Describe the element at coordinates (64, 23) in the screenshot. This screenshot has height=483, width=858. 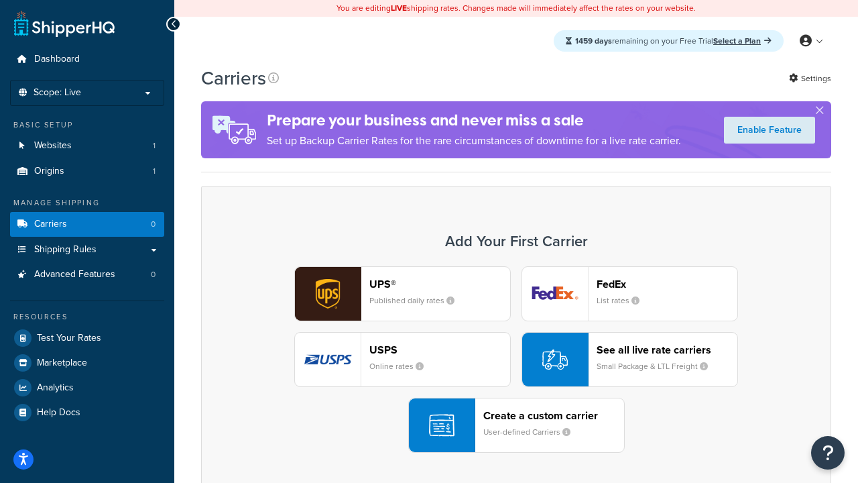
I see `a: ShipperHQ Home` at that location.